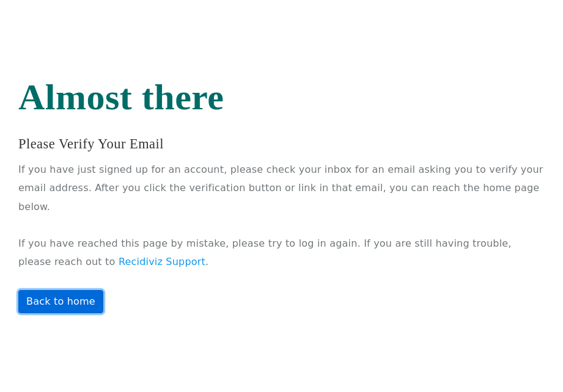 The width and height of the screenshot is (563, 392). I want to click on p: If you have reached this page by mistake, please try to log in again. If you are still having tro..., so click(281, 253).